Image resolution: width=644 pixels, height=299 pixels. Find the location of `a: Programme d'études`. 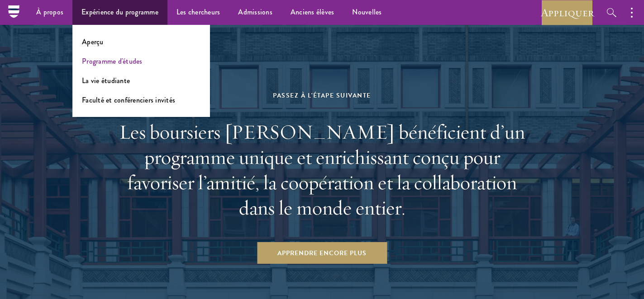

a: Programme d'études is located at coordinates (113, 61).